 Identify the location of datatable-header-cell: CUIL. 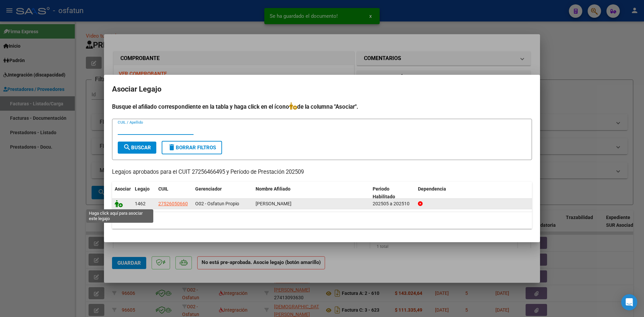
(174, 193).